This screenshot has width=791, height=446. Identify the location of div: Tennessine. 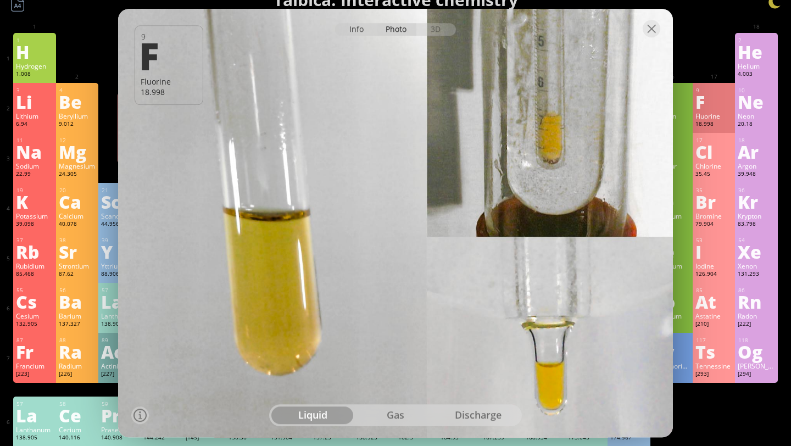
(713, 366).